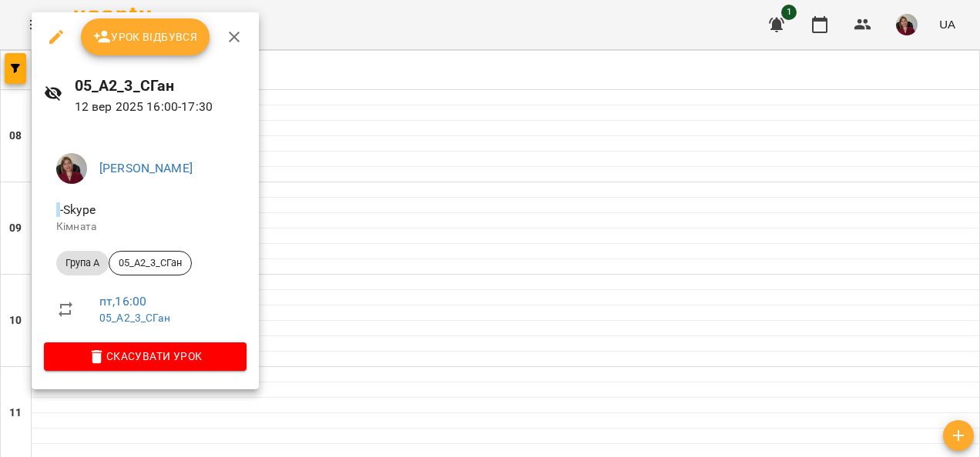 The width and height of the screenshot is (980, 457). Describe the element at coordinates (145, 357) in the screenshot. I see `button: Скасувати Урок` at that location.